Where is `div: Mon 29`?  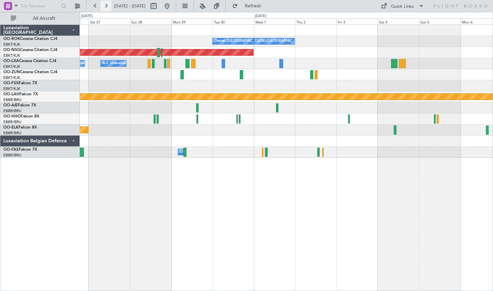
div: Mon 29 is located at coordinates (192, 21).